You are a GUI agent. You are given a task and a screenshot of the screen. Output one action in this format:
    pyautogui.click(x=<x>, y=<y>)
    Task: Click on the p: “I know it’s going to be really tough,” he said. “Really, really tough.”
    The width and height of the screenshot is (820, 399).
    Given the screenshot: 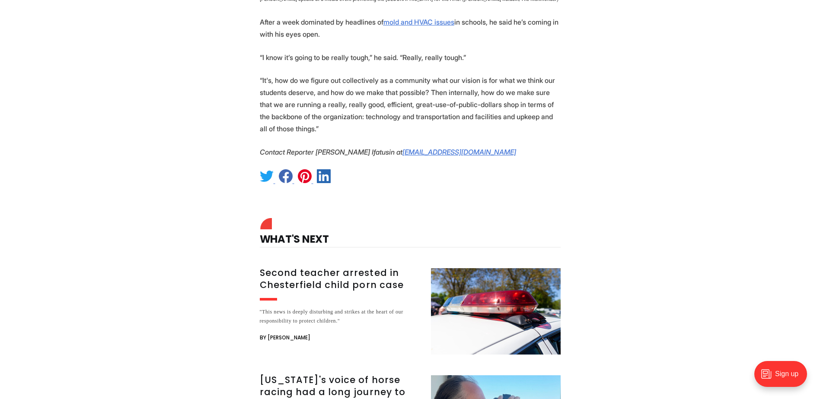 What is the action you would take?
    pyautogui.click(x=410, y=57)
    